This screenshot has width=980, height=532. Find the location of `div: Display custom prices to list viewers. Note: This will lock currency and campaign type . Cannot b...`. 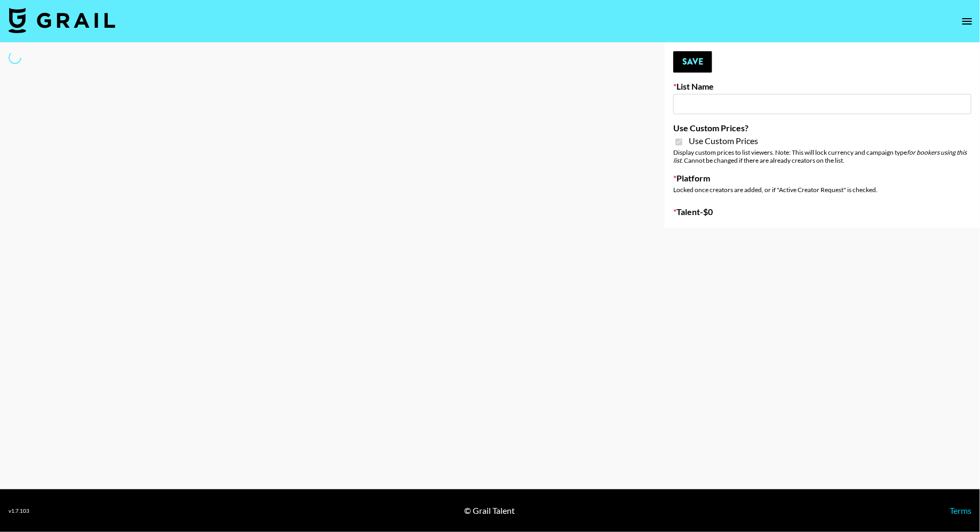

div: Display custom prices to list viewers. Note: This will lock currency and campaign type . Cannot b... is located at coordinates (822, 156).